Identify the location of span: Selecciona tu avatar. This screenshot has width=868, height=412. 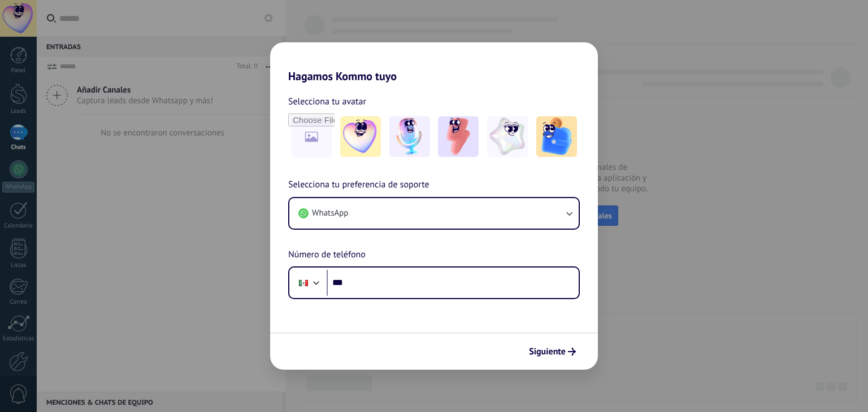
(327, 102).